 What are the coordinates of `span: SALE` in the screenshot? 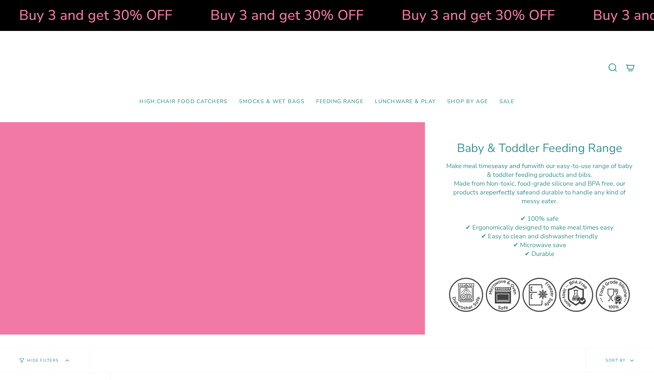 It's located at (507, 102).